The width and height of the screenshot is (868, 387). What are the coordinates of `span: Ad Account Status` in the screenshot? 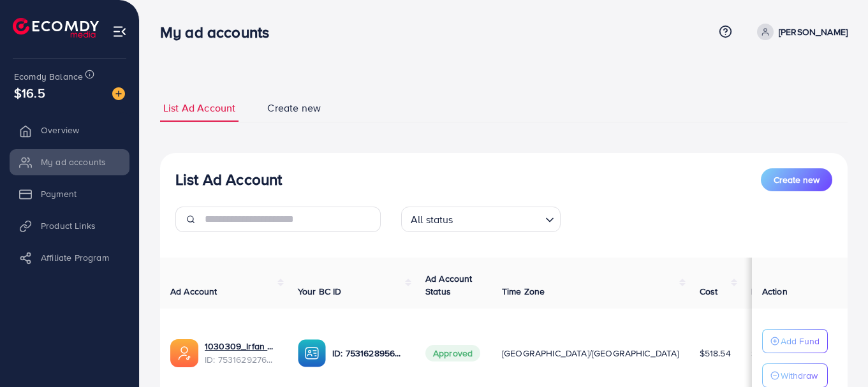 It's located at (449, 285).